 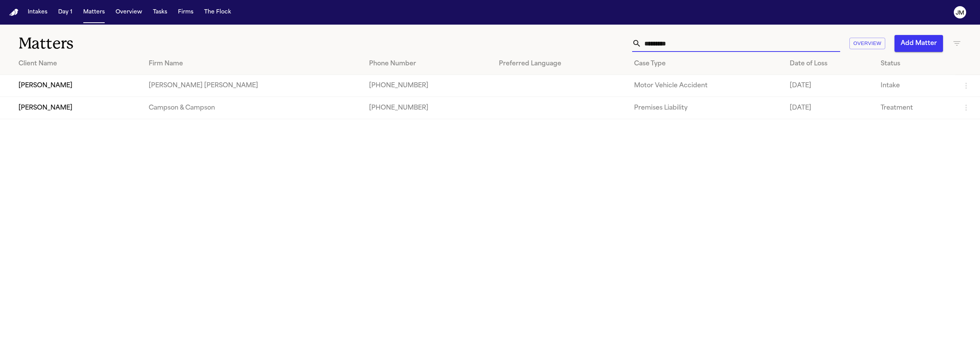 What do you see at coordinates (94, 12) in the screenshot?
I see `a: Matters` at bounding box center [94, 12].